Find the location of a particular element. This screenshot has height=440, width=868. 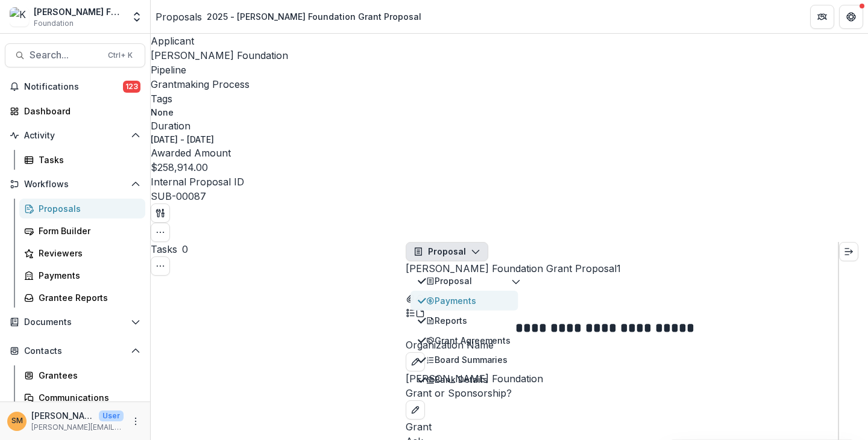

p: Internal Proposal ID is located at coordinates (509, 182).